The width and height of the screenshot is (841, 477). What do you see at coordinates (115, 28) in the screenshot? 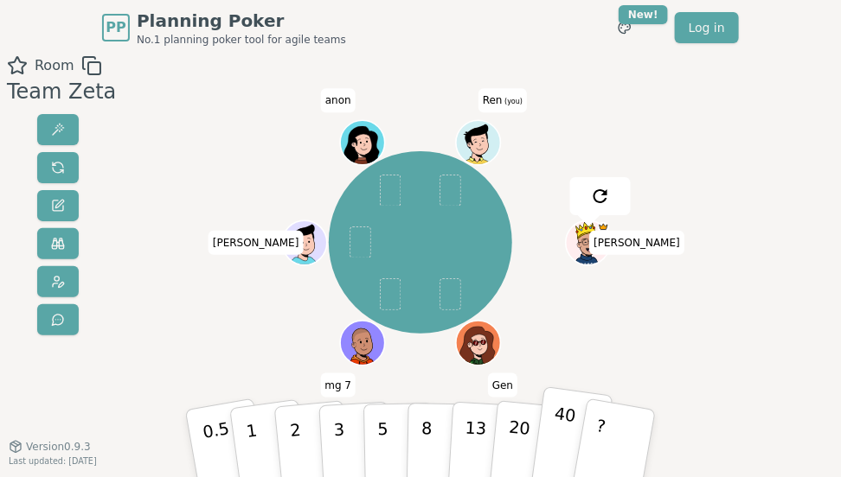
I see `span: PP` at bounding box center [115, 28].